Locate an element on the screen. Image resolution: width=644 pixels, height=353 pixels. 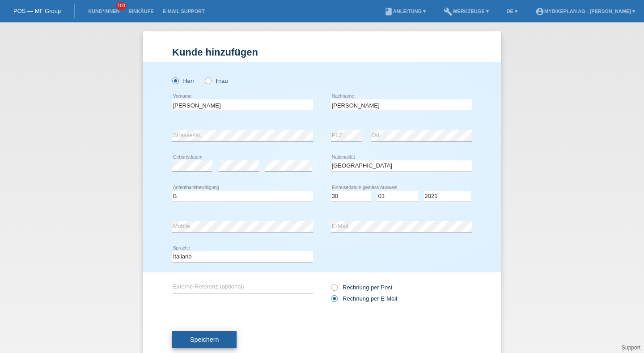
span: Speichern is located at coordinates (205, 339).